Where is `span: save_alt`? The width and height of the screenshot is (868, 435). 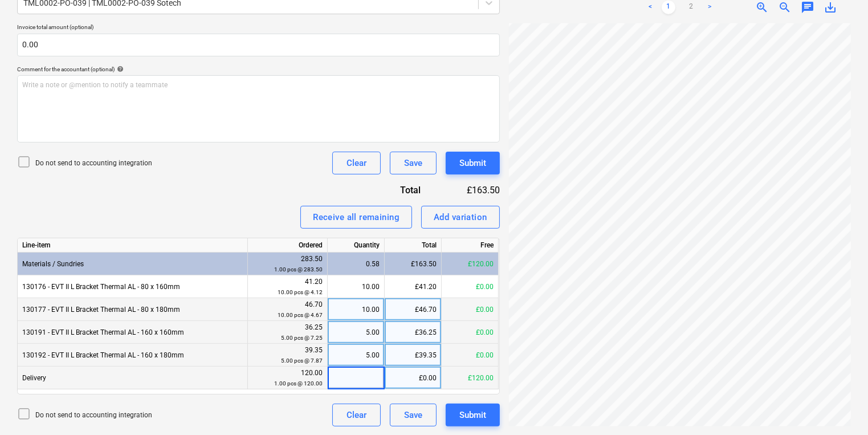
span: save_alt is located at coordinates (831, 7).